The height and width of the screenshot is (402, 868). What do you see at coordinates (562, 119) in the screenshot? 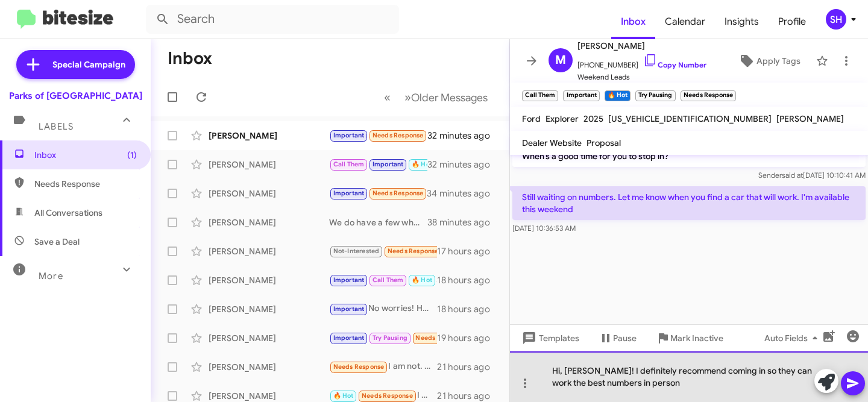
I see `span: Explorer` at bounding box center [562, 119].